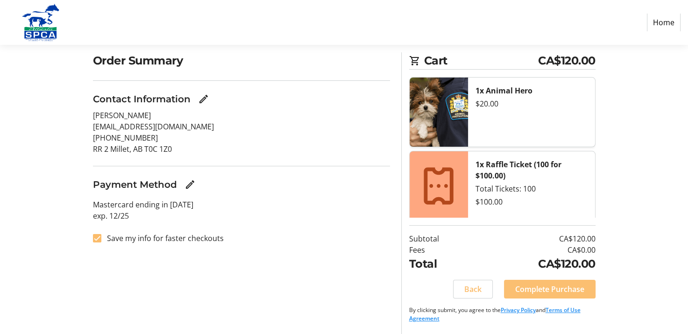  What do you see at coordinates (204, 99) in the screenshot?
I see `button: Edit Contact Information` at bounding box center [204, 99].